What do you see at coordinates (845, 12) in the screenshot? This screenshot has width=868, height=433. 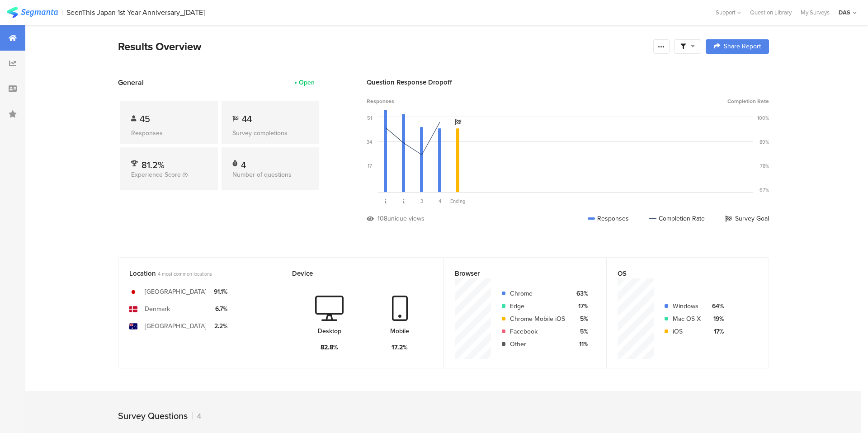 I see `div: DAS` at bounding box center [845, 12].